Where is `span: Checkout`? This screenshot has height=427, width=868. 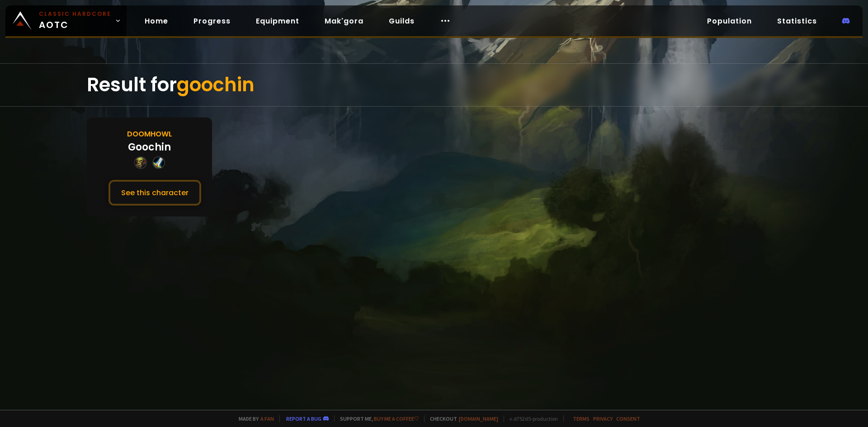
span: Checkout is located at coordinates (461, 418).